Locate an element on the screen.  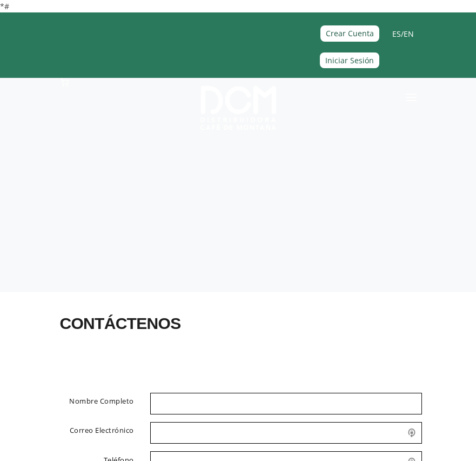
label: Correo Electrónico is located at coordinates (94, 431).